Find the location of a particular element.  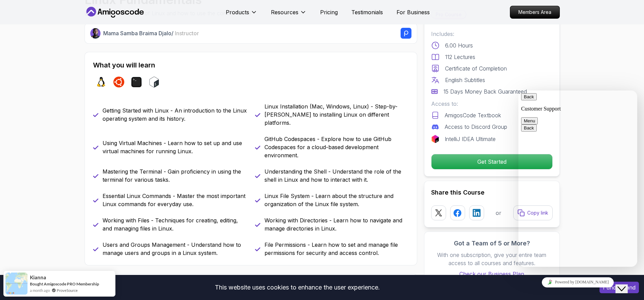

div: This website uses cookies to enhance the user experience. is located at coordinates (297, 288).